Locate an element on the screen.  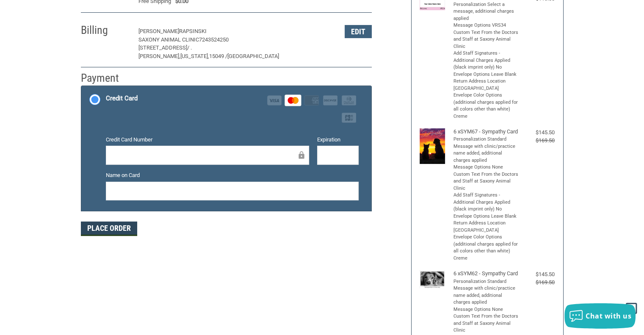
h4: 6 x SYM62 - Sympathy Card is located at coordinates (486, 274).